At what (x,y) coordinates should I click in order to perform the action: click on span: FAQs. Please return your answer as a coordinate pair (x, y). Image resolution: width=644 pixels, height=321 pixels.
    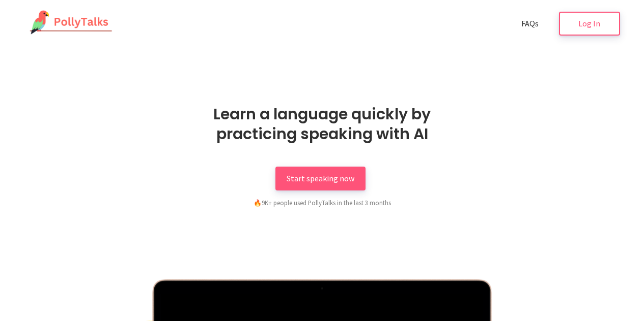
    Looking at the image, I should click on (530, 23).